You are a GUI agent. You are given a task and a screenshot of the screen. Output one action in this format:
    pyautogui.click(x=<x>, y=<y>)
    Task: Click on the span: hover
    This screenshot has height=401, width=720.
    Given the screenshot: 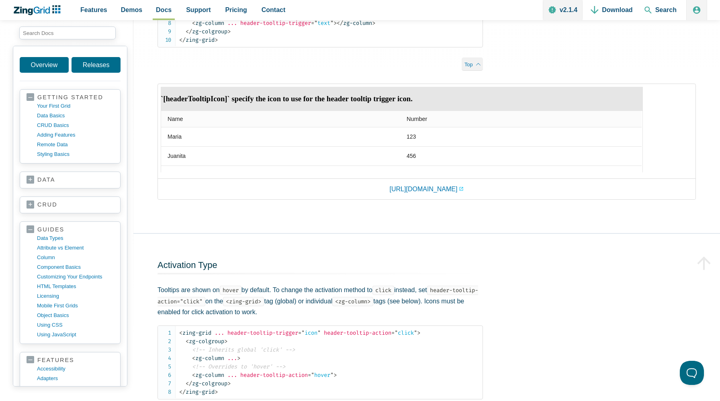 What is the action you would take?
    pyautogui.click(x=321, y=375)
    